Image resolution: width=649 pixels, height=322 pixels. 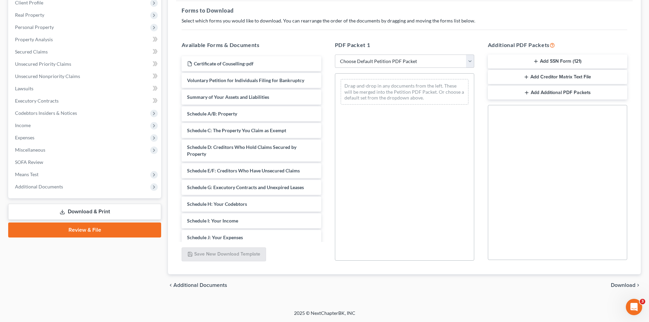 I want to click on span: Real Property, so click(x=30, y=15).